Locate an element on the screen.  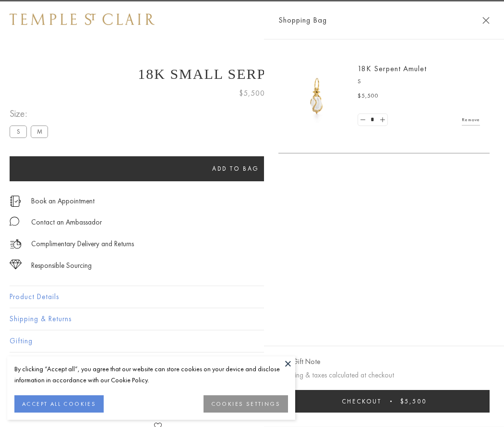
button: Add Gift Note is located at coordinates (299, 362).